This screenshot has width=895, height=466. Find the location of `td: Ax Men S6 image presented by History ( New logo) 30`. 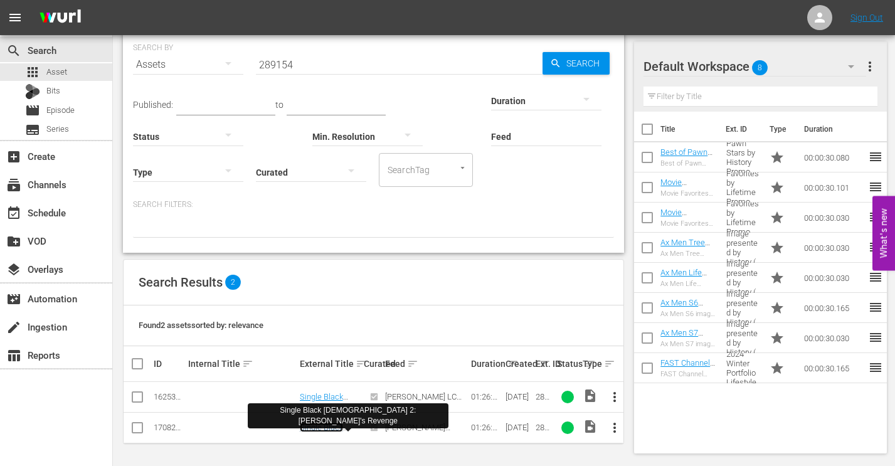

td: Ax Men S6 image presented by History ( New logo) 30 is located at coordinates (742, 308).